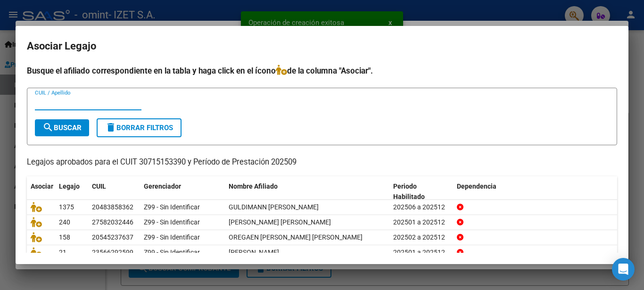  Describe the element at coordinates (322, 46) in the screenshot. I see `h2: Asociar Legajo` at that location.